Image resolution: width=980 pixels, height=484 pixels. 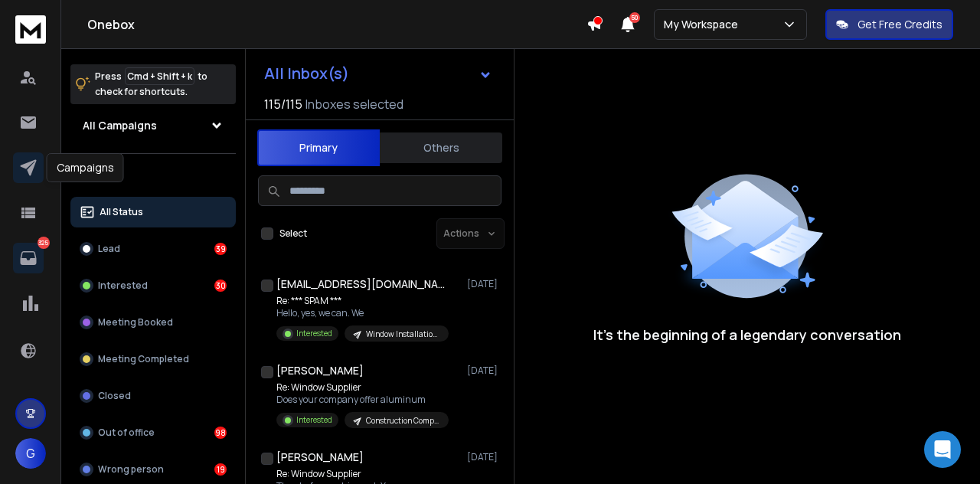 What do you see at coordinates (363, 313) in the screenshot?
I see `p: Hello, yes, we can. We` at bounding box center [363, 313].